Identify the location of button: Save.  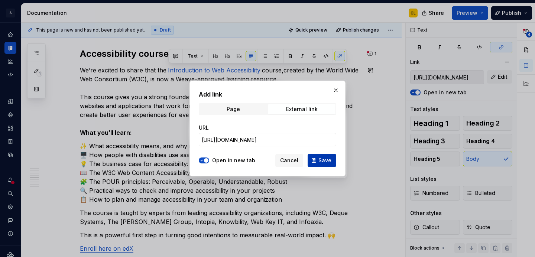
(322, 160).